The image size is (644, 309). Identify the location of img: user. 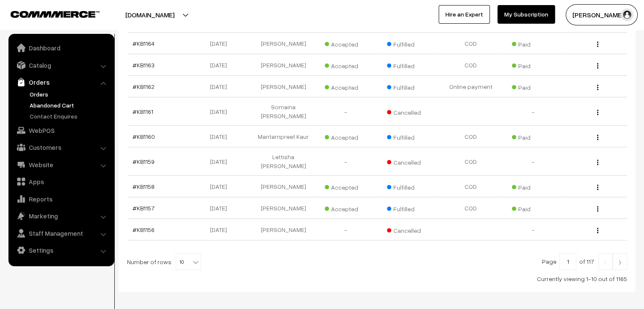
(627, 15).